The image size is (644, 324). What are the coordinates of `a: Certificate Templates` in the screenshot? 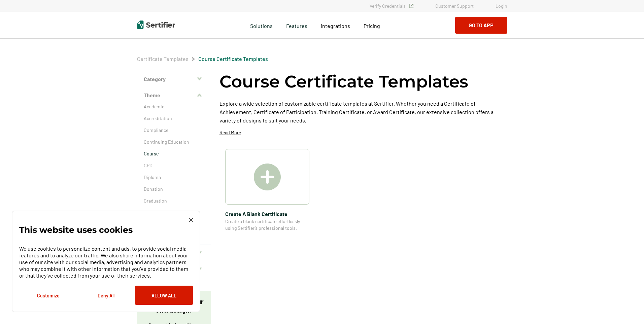 It's located at (163, 59).